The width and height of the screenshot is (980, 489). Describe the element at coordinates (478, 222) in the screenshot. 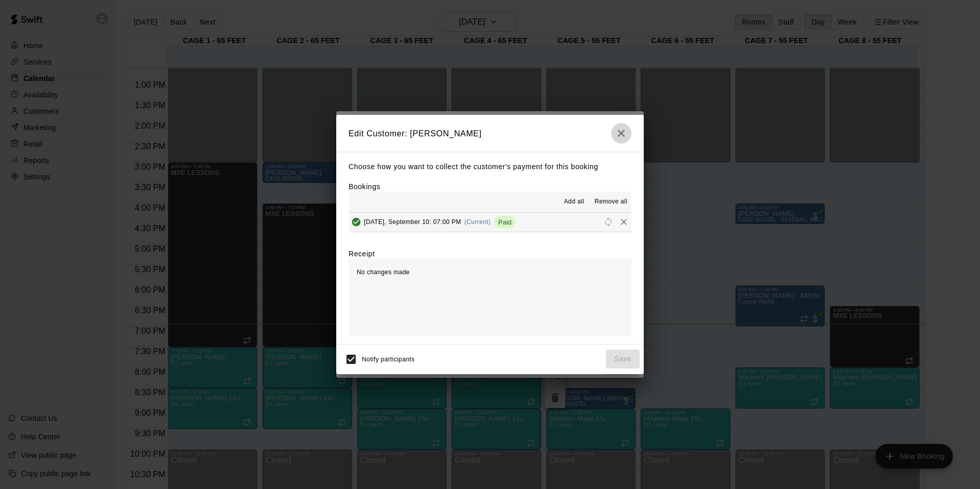

I see `span: (Current)` at that location.